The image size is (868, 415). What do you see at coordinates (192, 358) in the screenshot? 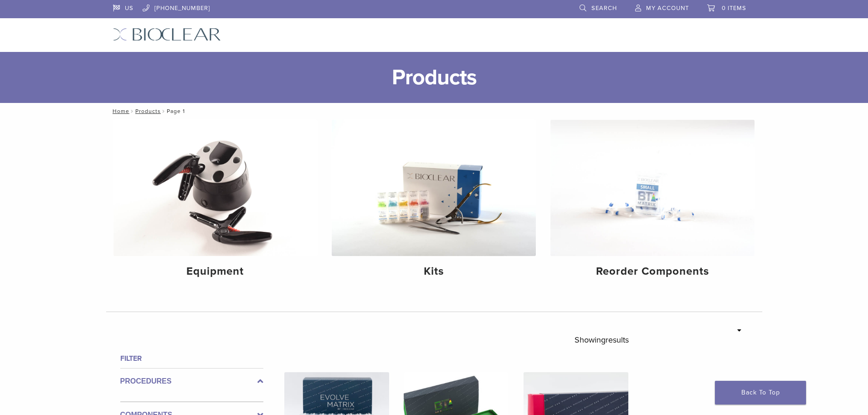
I see `h4: Filter` at bounding box center [192, 358].